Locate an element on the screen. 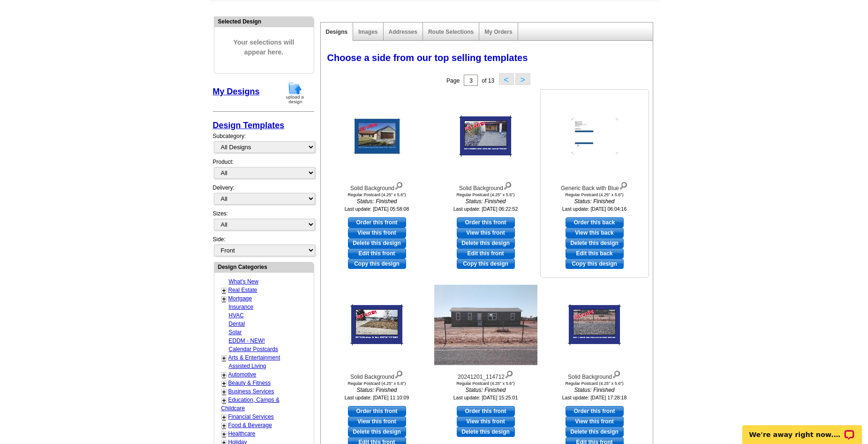  a: EDDM - NEW! is located at coordinates (247, 341).